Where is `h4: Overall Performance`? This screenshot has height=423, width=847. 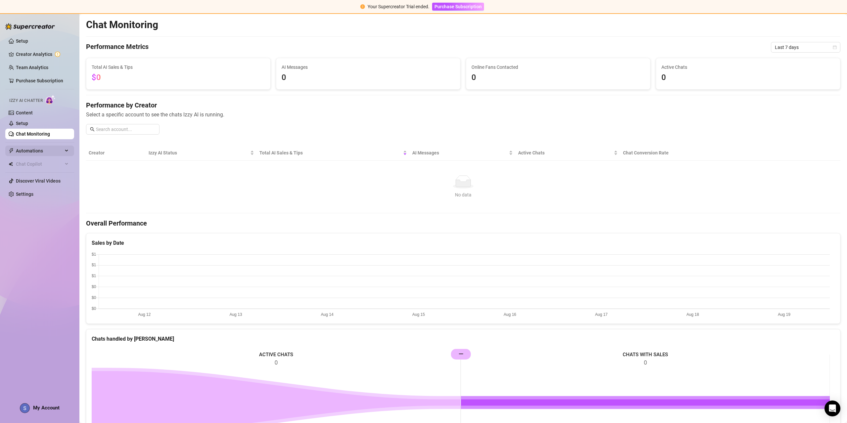
h4: Overall Performance is located at coordinates (463, 223).